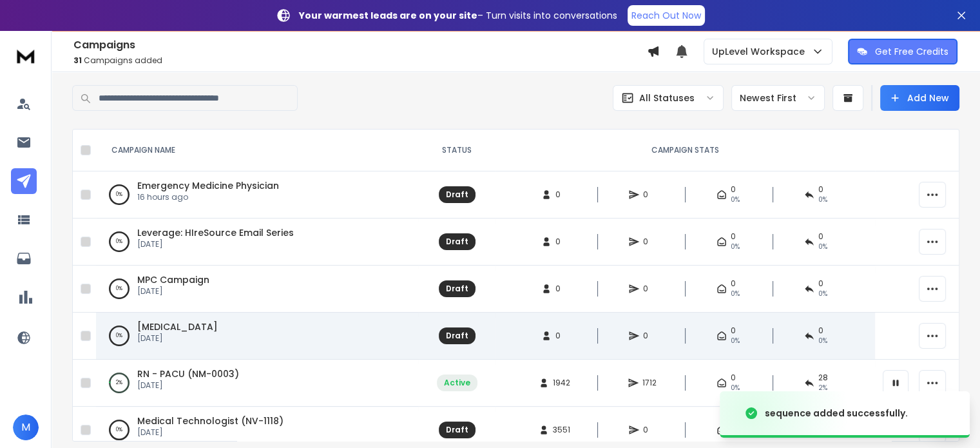 The width and height of the screenshot is (980, 448). What do you see at coordinates (457, 383) in the screenshot?
I see `div: Active` at bounding box center [457, 383].